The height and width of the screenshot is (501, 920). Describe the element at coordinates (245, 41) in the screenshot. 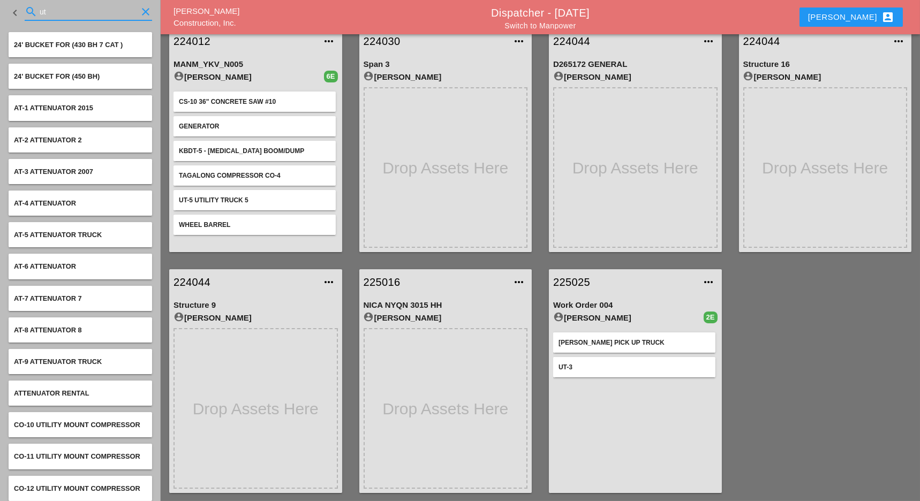

I see `a: 224012` at that location.